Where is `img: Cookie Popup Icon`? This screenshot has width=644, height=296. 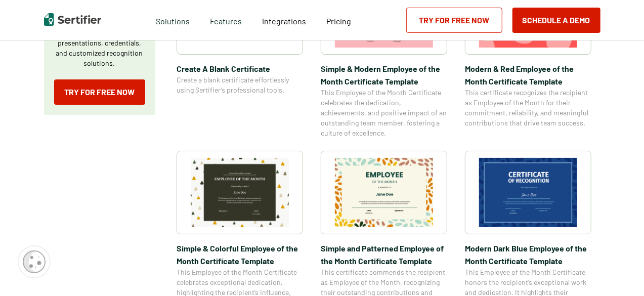
img: Cookie Popup Icon is located at coordinates (34, 261).